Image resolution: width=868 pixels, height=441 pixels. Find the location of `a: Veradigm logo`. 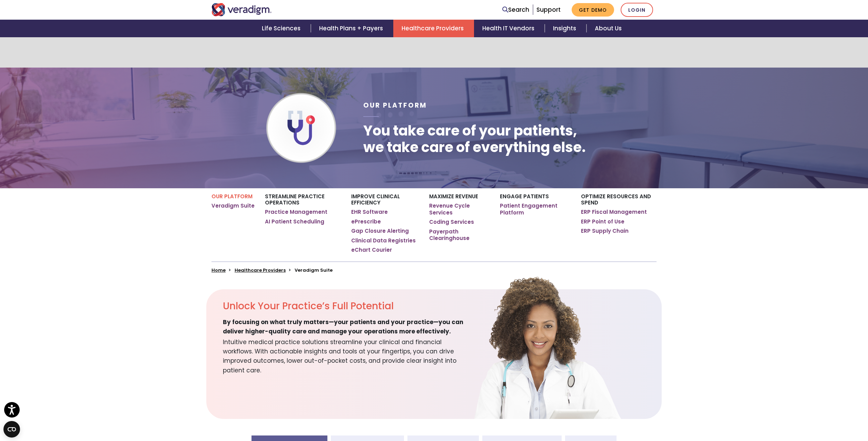

a: Veradigm logo is located at coordinates (242, 10).